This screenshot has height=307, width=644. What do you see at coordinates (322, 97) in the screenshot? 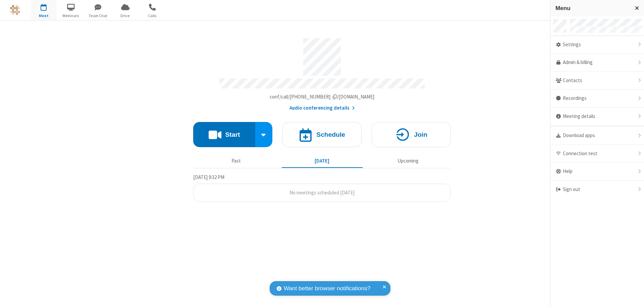
I see `span: Copy my meeting room link` at bounding box center [322, 97].